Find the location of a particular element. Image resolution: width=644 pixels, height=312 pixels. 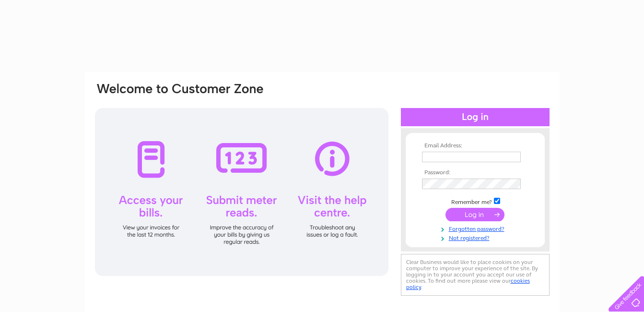

a: Not registered? is located at coordinates (476, 237).